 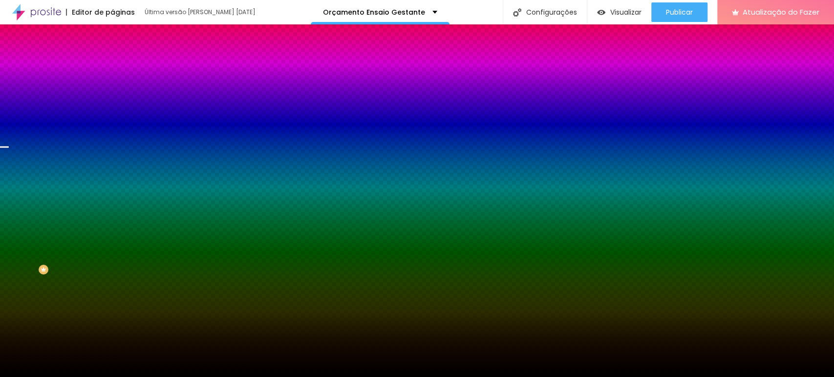 I want to click on font: Editor de páginas, so click(x=103, y=12).